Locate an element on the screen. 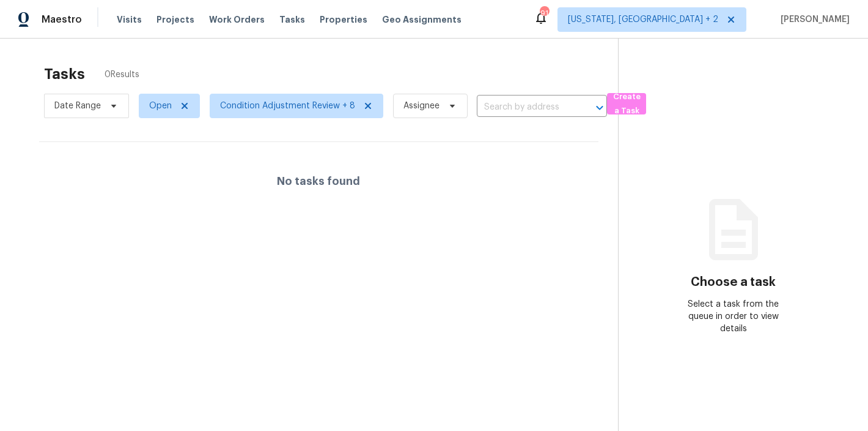 Image resolution: width=868 pixels, height=431 pixels. span: Work Orders is located at coordinates (237, 20).